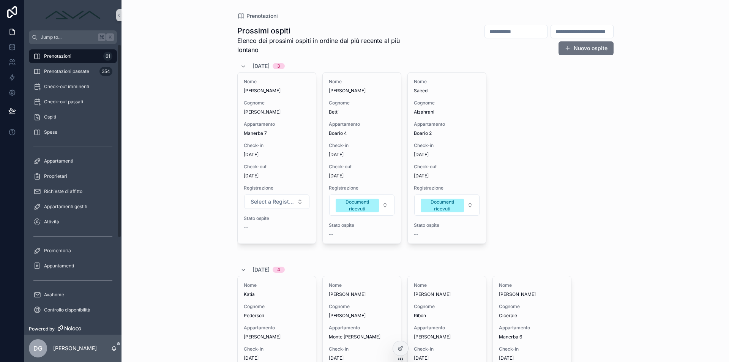 The image size is (729, 362). What do you see at coordinates (73, 161) in the screenshot?
I see `a: Appartamenti` at bounding box center [73, 161].